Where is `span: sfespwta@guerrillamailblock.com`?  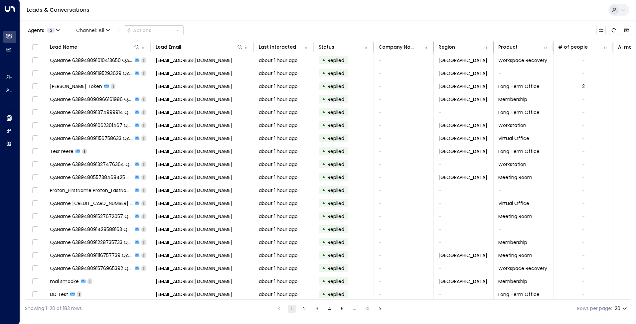 span: sfespwta@guerrillamailblock.com is located at coordinates (194, 242).